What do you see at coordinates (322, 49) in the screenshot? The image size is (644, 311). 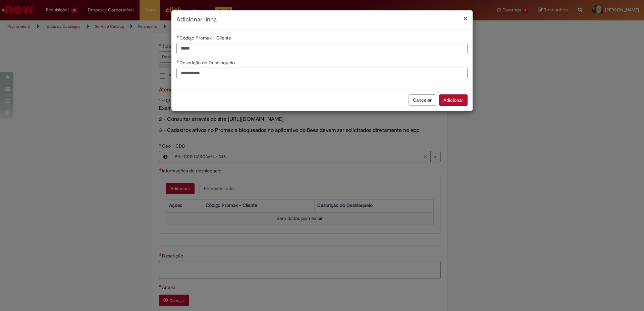 I see `input: Código Promax - Cliente` at bounding box center [322, 49].